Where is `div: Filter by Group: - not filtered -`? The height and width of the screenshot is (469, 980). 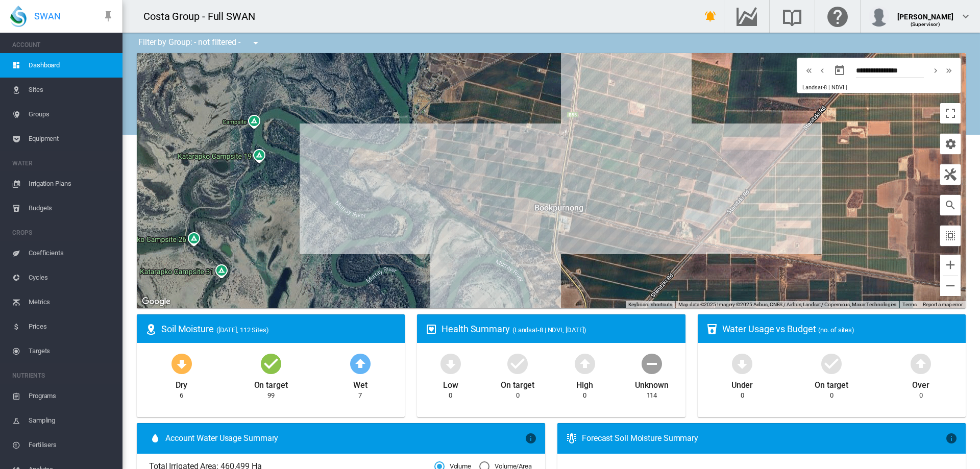
div: Filter by Group: - not filtered - is located at coordinates (200, 43).